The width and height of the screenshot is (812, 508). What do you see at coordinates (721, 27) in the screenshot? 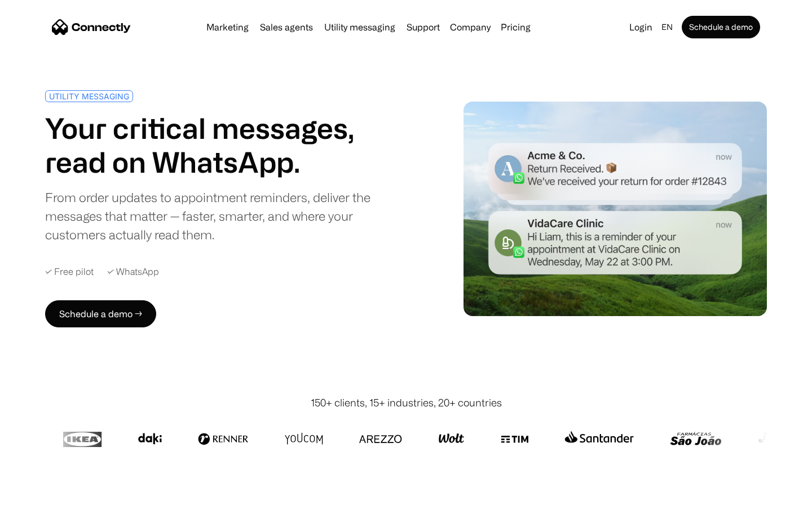
I see `a: Schedule a demo` at bounding box center [721, 27].